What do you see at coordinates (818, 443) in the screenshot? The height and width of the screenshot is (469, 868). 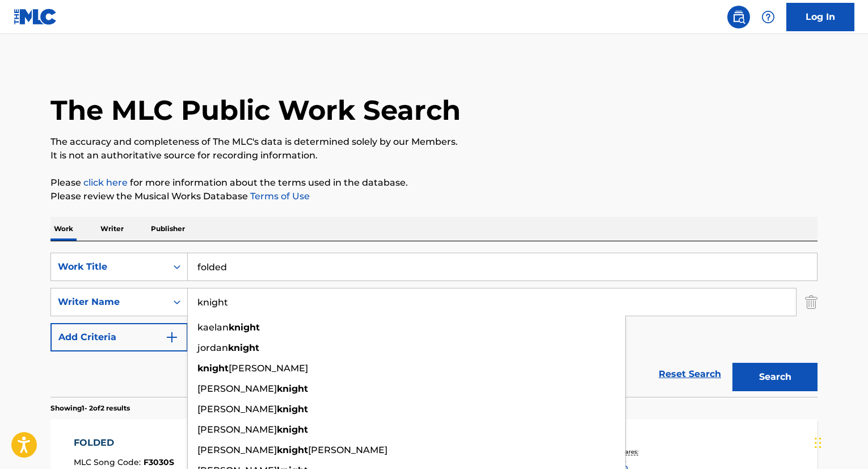 I see `div: Drag` at bounding box center [818, 443].